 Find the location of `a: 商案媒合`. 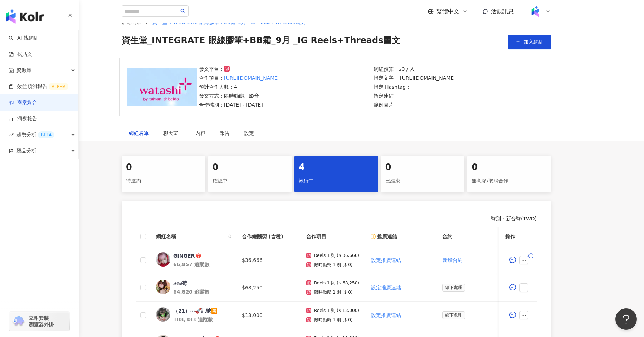

a: 商案媒合 is located at coordinates (23, 102).